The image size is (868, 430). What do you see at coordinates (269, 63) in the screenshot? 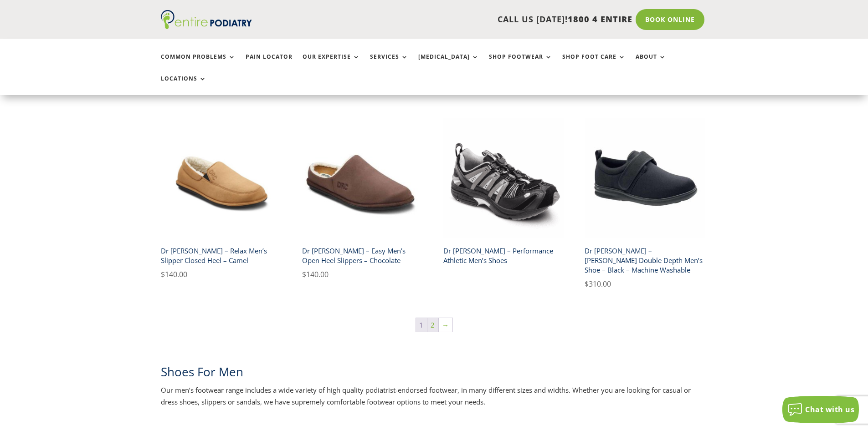
I see `a: Pain Locator` at bounding box center [269, 63].